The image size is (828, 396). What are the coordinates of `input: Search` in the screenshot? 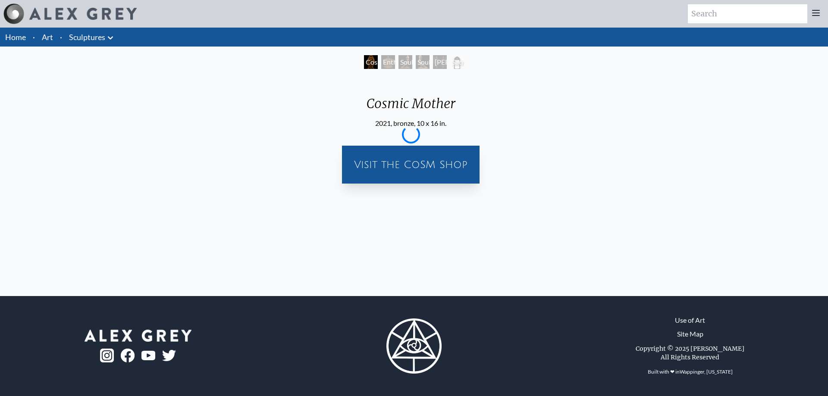 It's located at (747, 14).